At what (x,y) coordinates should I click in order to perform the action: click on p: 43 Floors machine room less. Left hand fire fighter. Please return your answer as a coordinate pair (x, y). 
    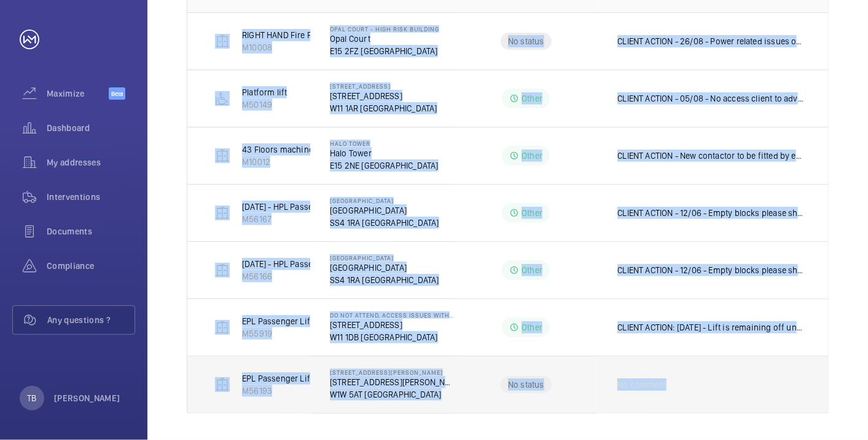
    Looking at the image, I should click on (339, 150).